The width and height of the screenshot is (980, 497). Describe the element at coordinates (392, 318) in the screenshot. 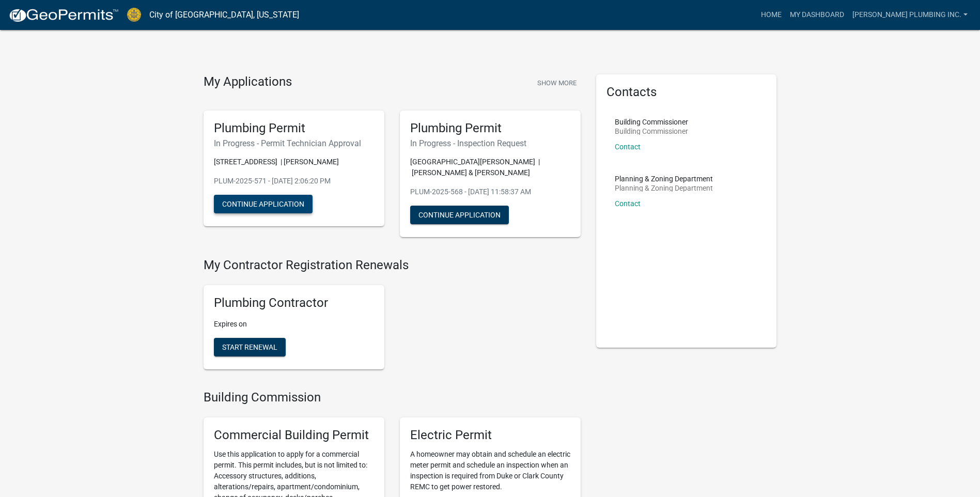

I see `wm-registration-list-section: My Contractor Registration Renewals` at that location.